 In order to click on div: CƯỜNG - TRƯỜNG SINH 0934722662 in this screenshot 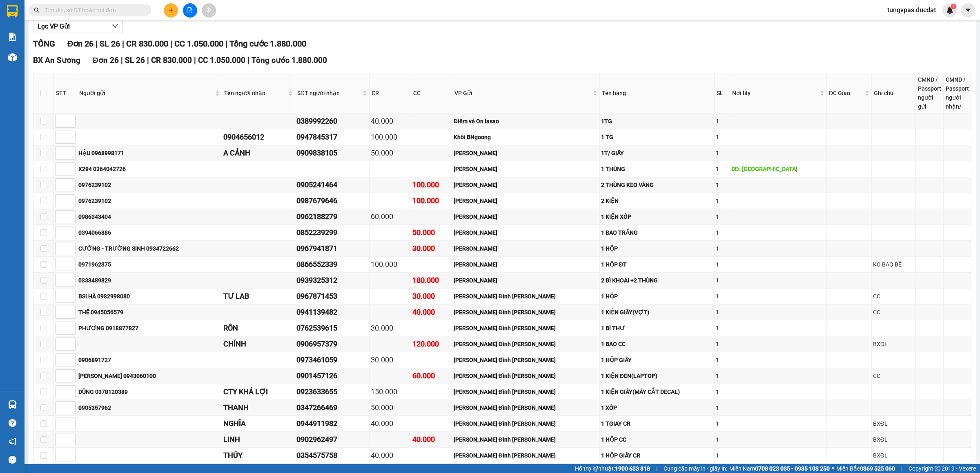, I will do `click(150, 249)`.